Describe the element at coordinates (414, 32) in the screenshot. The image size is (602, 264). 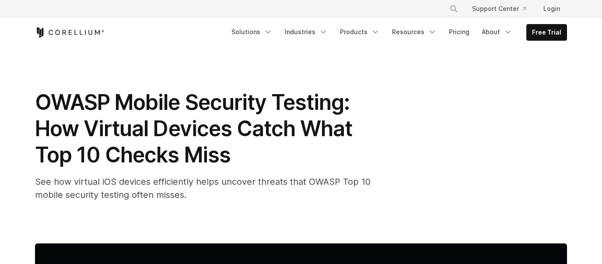
I see `a: Resources` at that location.